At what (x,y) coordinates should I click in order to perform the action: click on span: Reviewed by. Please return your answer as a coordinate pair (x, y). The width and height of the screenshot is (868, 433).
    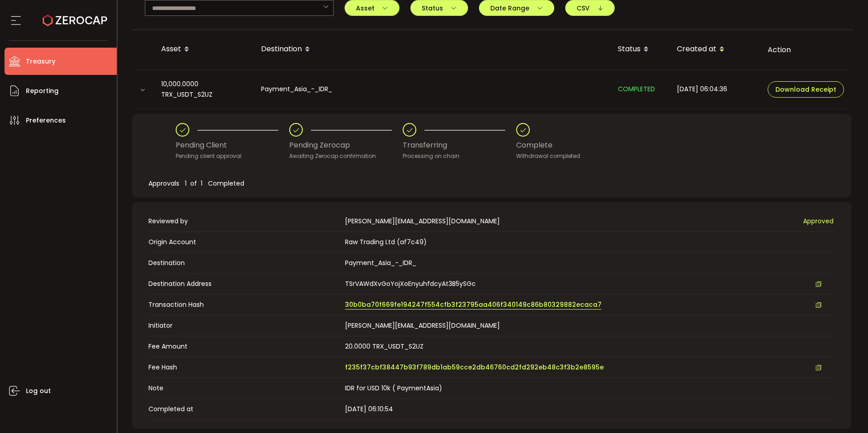
    Looking at the image, I should click on (244, 221).